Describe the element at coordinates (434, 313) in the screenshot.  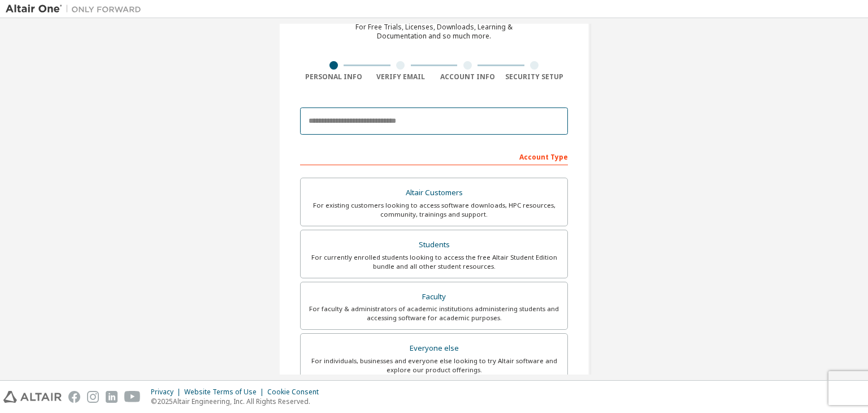
I see `div: For faculty & administrators of academic institutions administering students and accessing softwa...` at that location.